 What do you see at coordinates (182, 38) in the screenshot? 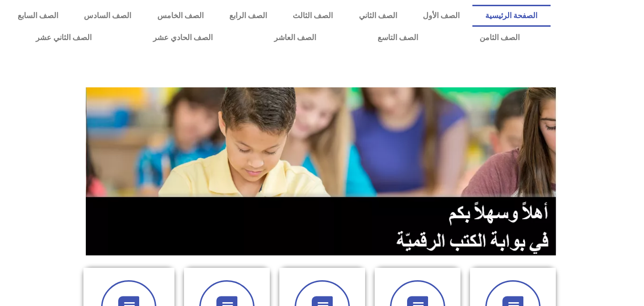
I see `a: الصف الحادي عشر` at bounding box center [182, 38].